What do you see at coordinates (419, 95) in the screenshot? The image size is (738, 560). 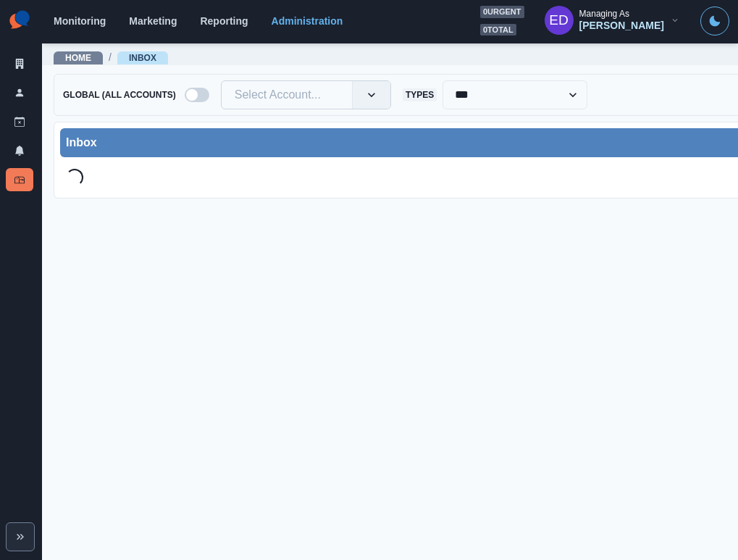 I see `span: Types` at bounding box center [419, 95].